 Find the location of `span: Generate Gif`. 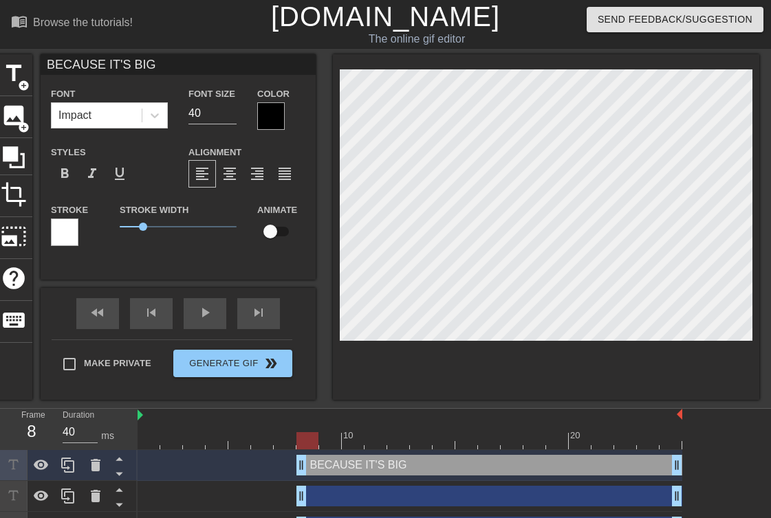

span: Generate Gif is located at coordinates (232, 364).